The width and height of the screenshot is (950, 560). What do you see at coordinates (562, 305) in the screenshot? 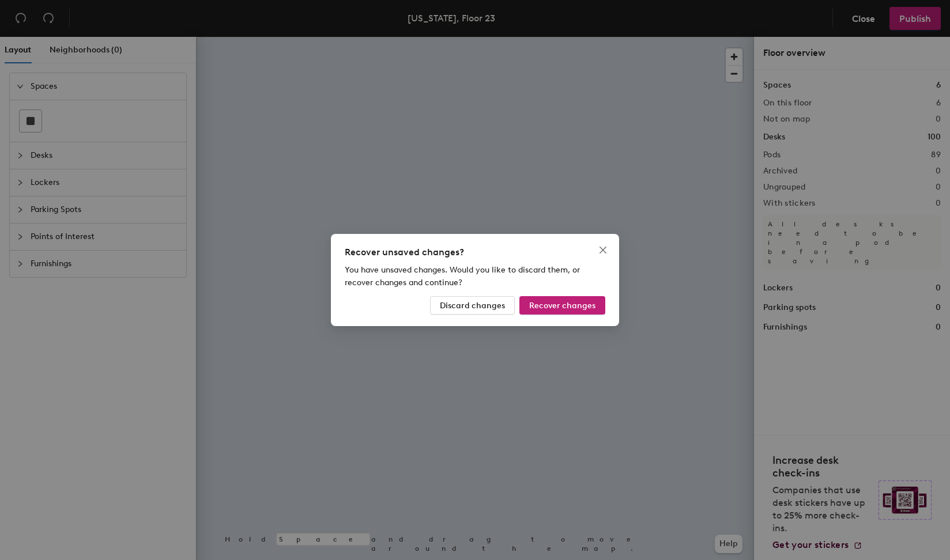
I see `span: Recover changes` at bounding box center [562, 305].